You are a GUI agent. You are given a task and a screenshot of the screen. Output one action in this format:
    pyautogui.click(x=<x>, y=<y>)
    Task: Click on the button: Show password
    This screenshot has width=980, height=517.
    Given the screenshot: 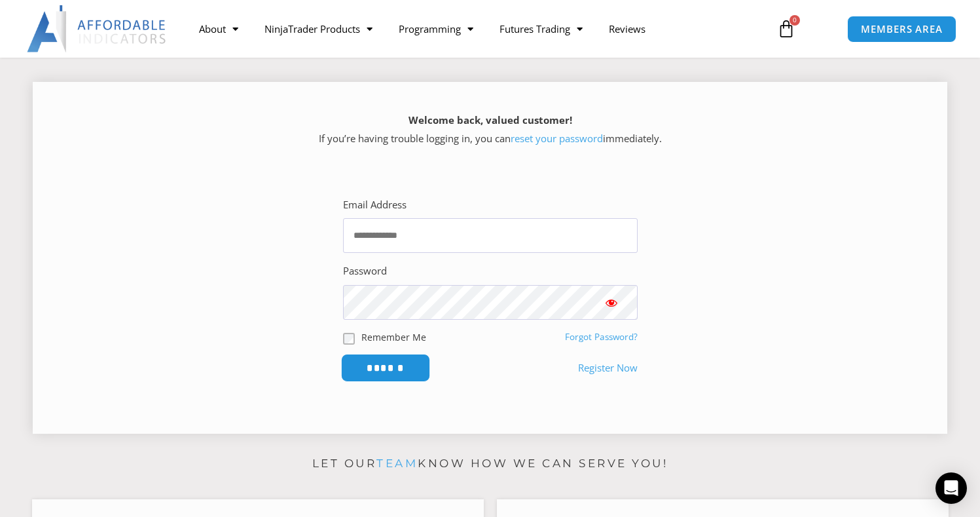 What is the action you would take?
    pyautogui.click(x=611, y=302)
    